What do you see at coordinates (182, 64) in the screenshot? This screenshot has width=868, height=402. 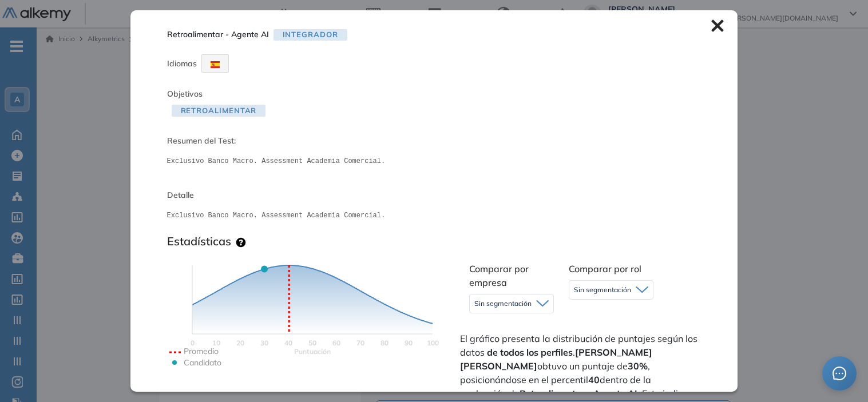 I see `span: Idiomas` at bounding box center [182, 64].